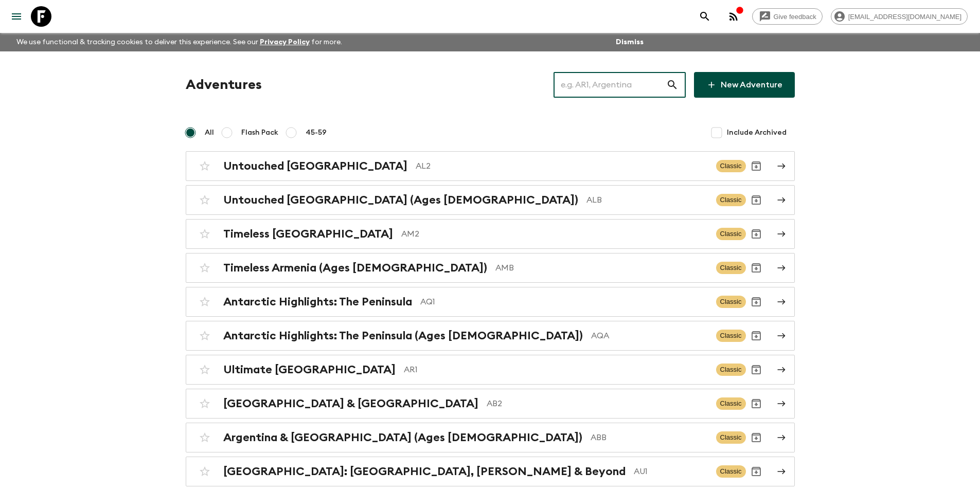  What do you see at coordinates (317, 302) in the screenshot?
I see `h2: Antarctic Highlights: The Peninsula` at bounding box center [317, 302].